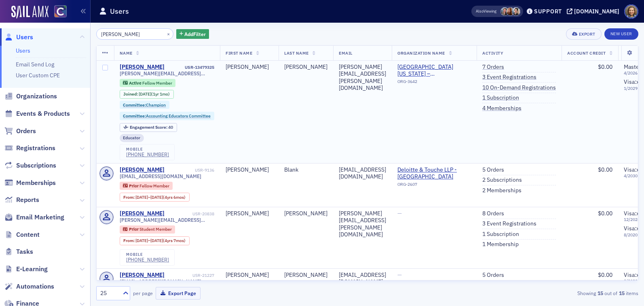 The height and width of the screenshot is (306, 644). Describe the element at coordinates (36, 166) in the screenshot. I see `span: Subscriptions` at that location.